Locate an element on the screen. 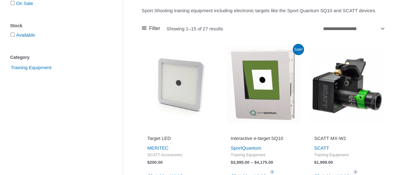 The height and width of the screenshot is (175, 396). bdi: 4,175.00 is located at coordinates (263, 162).